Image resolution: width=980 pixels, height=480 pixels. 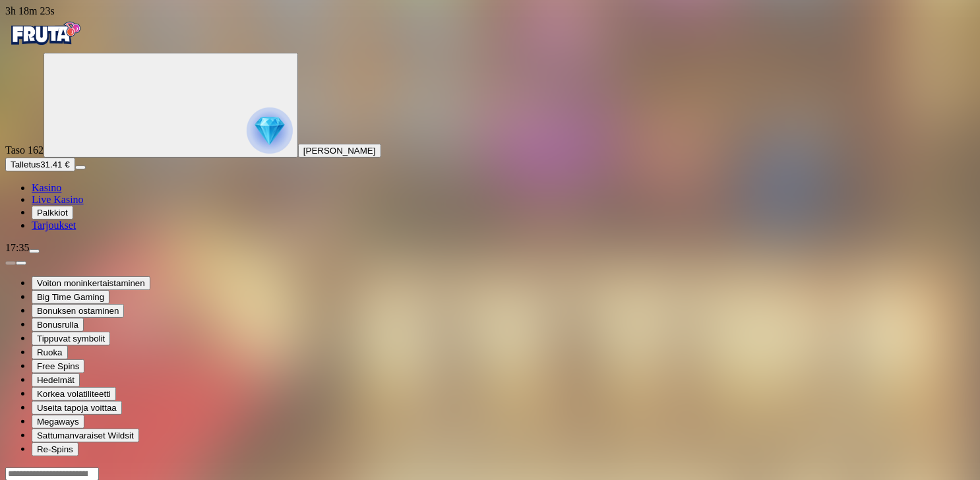 I want to click on span: user session time, so click(x=29, y=11).